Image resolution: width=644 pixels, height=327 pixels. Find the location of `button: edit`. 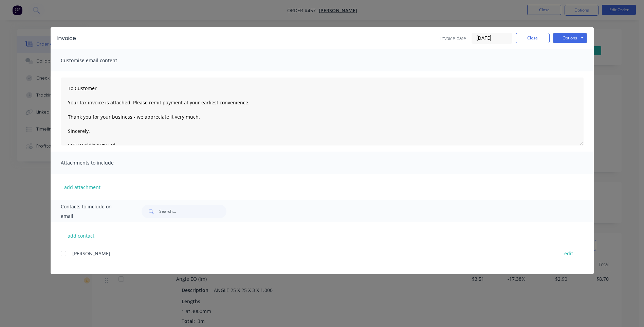

button: edit is located at coordinates (568, 253).